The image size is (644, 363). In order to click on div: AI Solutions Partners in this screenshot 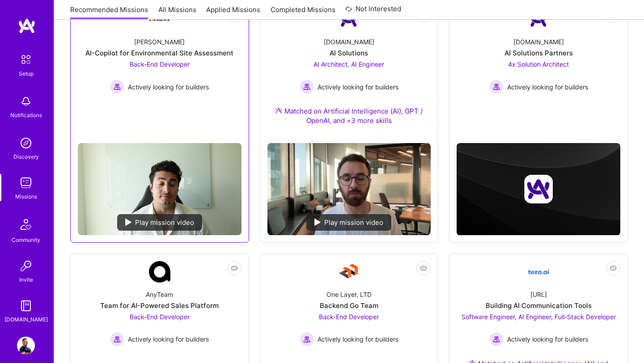, I will do `click(539, 53)`.